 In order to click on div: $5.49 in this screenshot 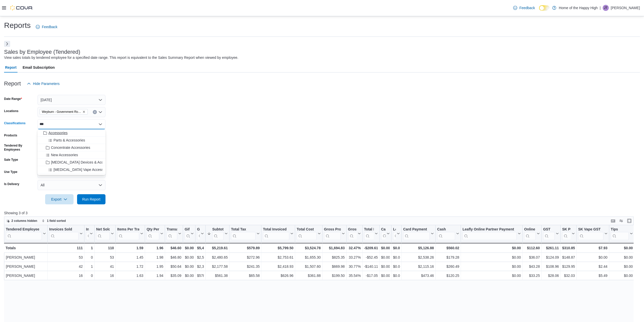, I will do `click(593, 275)`.